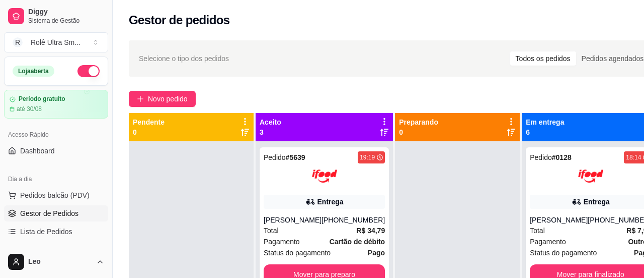  Describe the element at coordinates (66, 12) in the screenshot. I see `span: Diggy` at that location.